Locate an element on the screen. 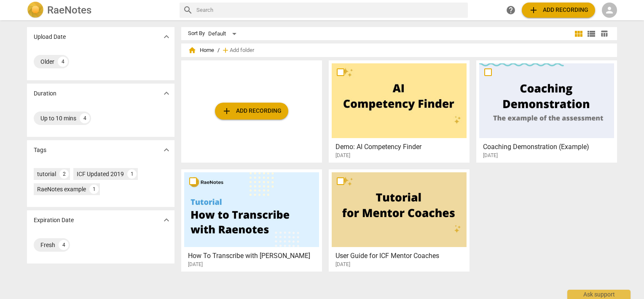 The image size is (644, 299). p: Expiration Date is located at coordinates (54, 220).